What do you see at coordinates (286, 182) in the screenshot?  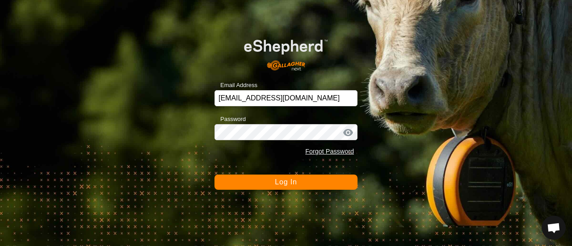 I see `button: Log In` at bounding box center [286, 182].